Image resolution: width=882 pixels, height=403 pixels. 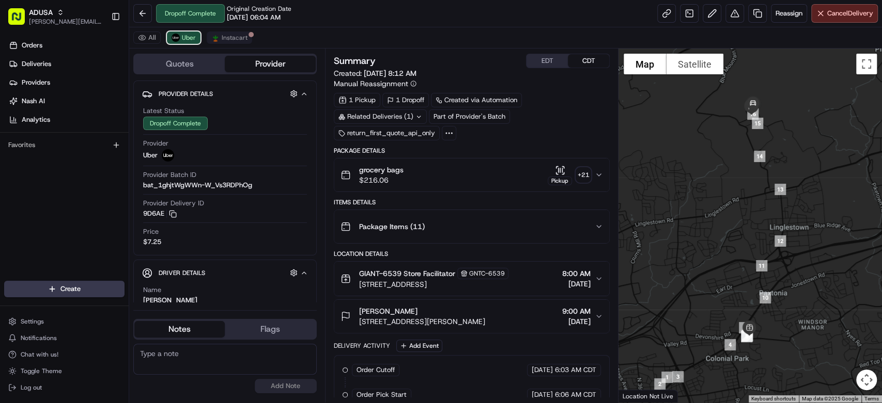 I want to click on img: profile_instacart_ahold_partner.png, so click(x=215, y=38).